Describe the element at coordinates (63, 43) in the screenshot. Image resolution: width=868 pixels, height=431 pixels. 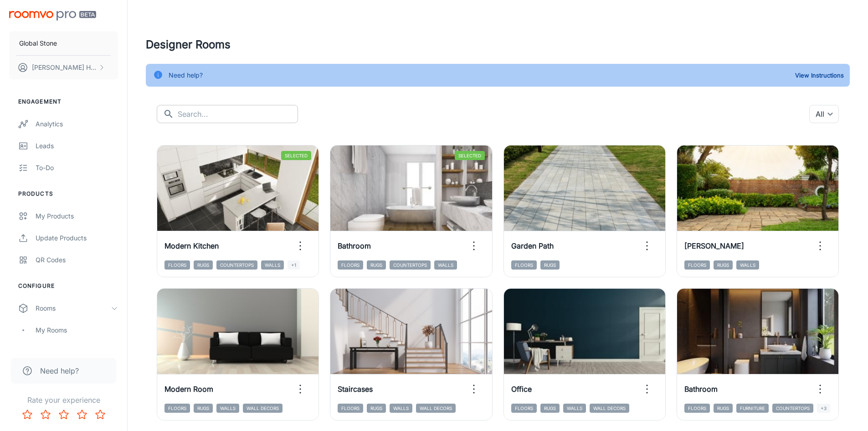
I see `button: Global Stone` at that location.